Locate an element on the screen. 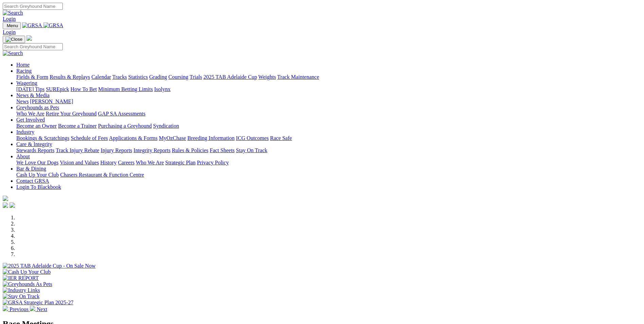 The image size is (644, 324). a: Integrity Reports is located at coordinates (152, 150).